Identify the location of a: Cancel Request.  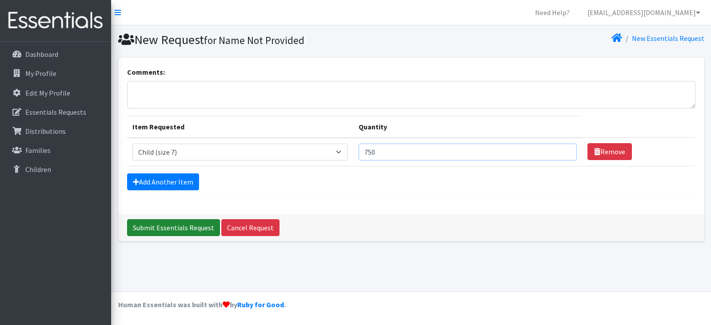
(250, 228).